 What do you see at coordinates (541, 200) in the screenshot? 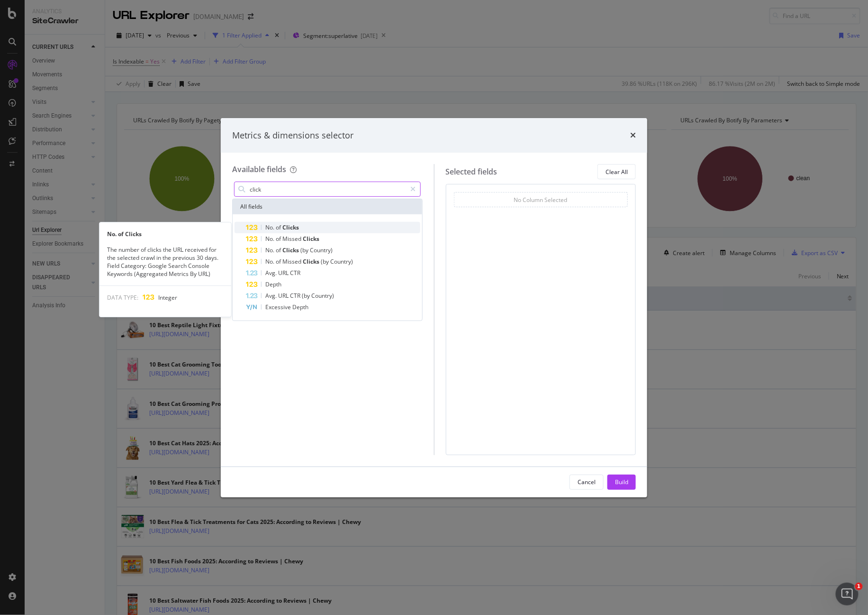
I see `div: No Column Selected` at bounding box center [541, 200].